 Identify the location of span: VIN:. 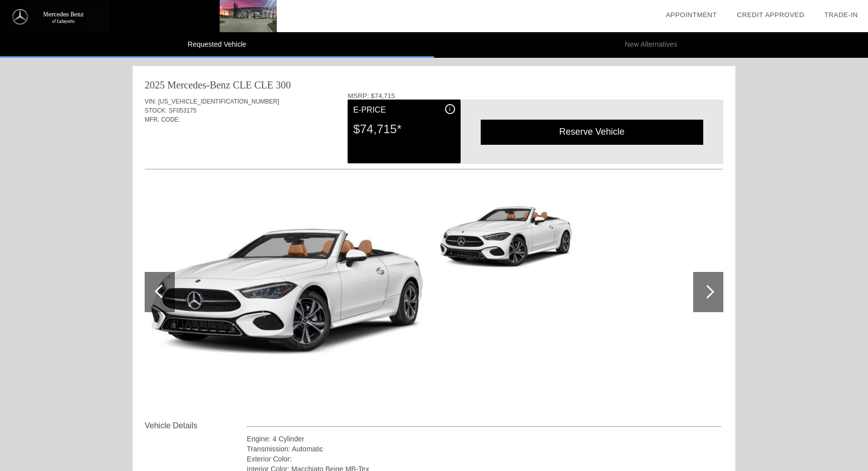
(150, 102).